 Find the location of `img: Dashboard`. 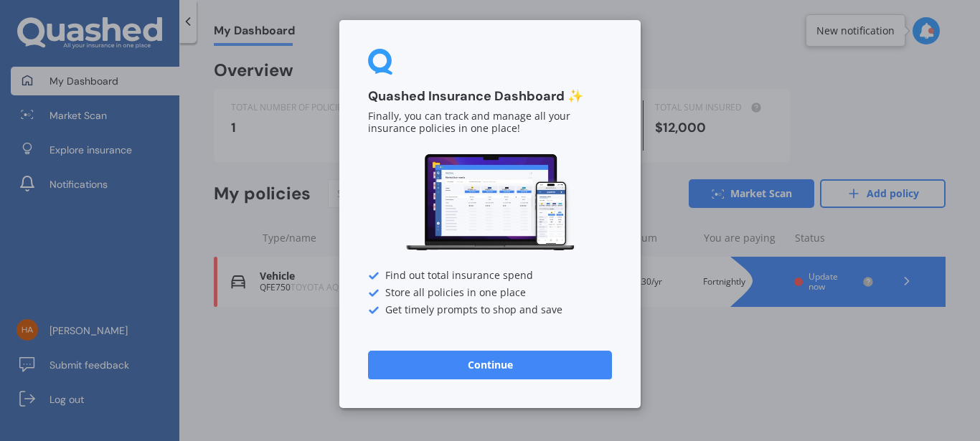

img: Dashboard is located at coordinates (490, 202).